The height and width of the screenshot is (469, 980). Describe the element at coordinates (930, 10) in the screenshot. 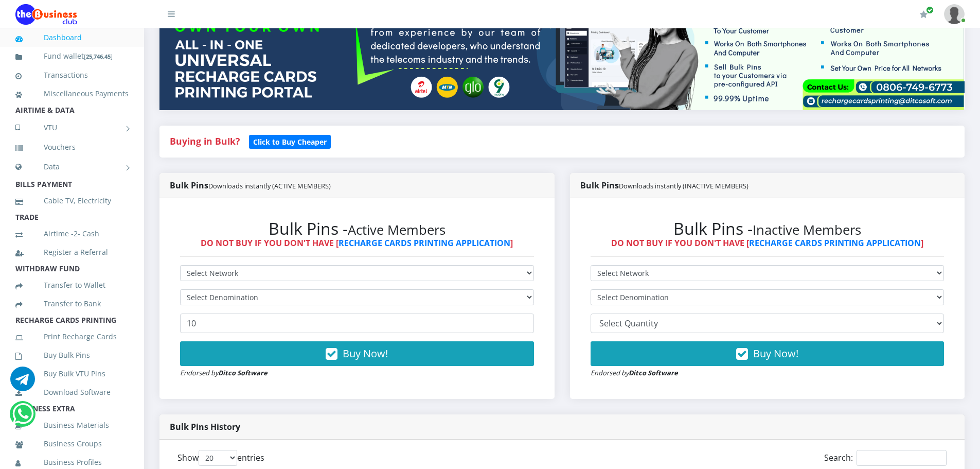

I see `span: Renew/Upgrade Subscription` at that location.